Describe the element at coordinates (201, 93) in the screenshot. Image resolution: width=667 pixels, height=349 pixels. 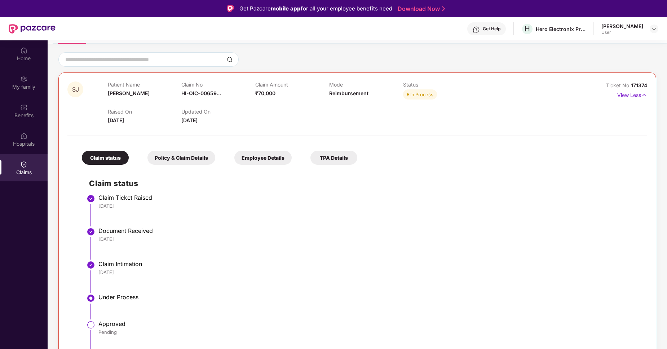
I see `span: HI-OIC-00659...` at that location.